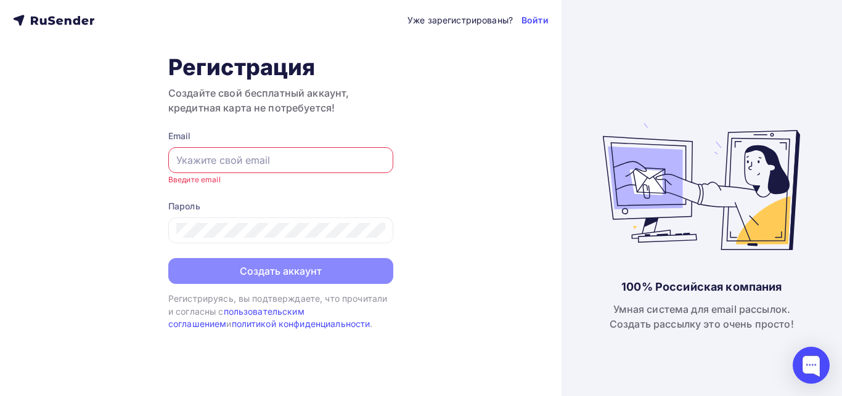 Image resolution: width=842 pixels, height=396 pixels. Describe the element at coordinates (281, 101) in the screenshot. I see `h3: Создайте свой бесплатный аккаунт, кредитная карта не потребуется!` at that location.